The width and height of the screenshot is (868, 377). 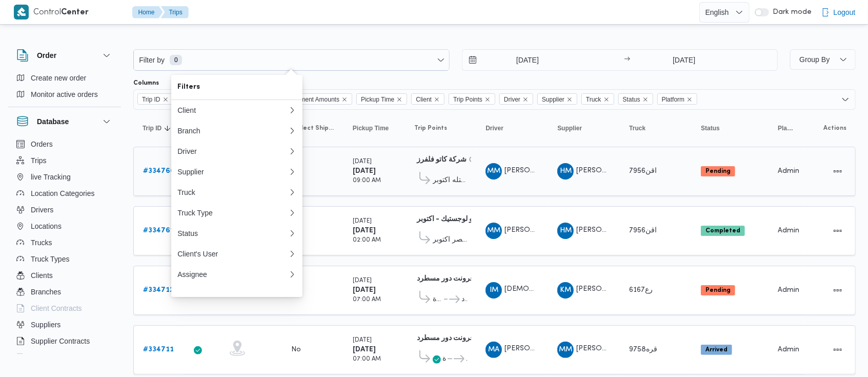 What do you see at coordinates (56, 308) in the screenshot?
I see `span: Client Contracts` at bounding box center [56, 308].